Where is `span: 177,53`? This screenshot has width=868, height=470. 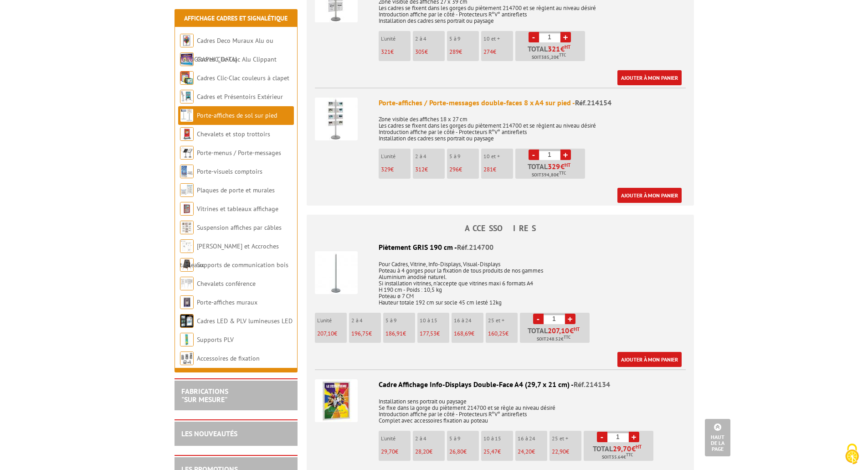
span: 177,53 is located at coordinates (428, 333).